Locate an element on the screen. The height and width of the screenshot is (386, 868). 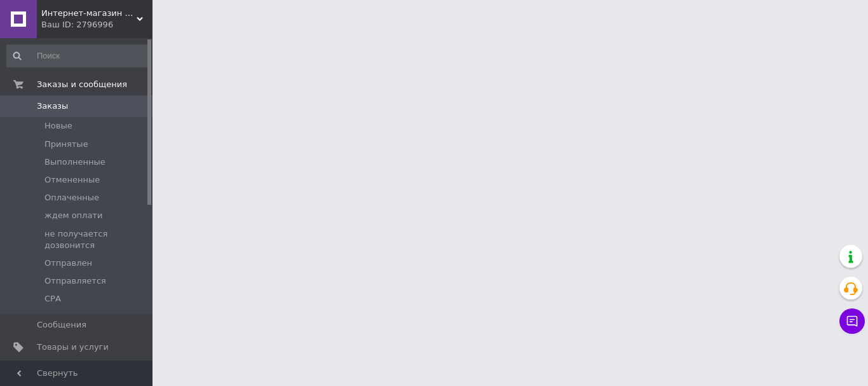
span: Заказы и сообщения is located at coordinates (82, 84).